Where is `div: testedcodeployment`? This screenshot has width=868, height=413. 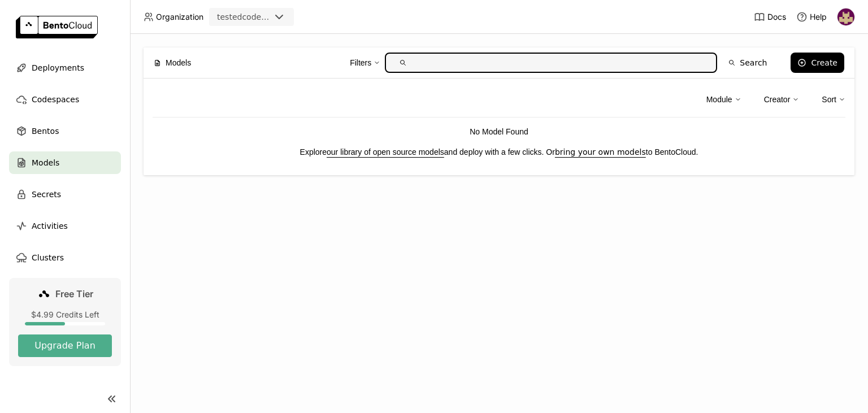
div: testedcodeployment is located at coordinates (244, 17).